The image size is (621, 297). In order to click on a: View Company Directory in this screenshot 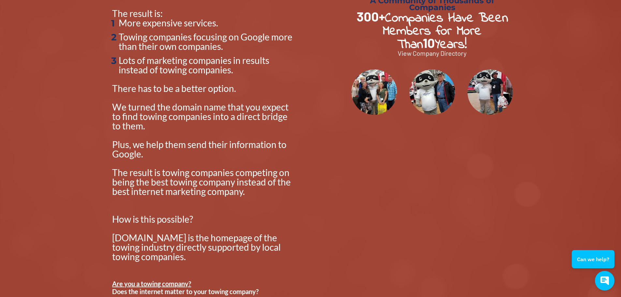, I will do `click(432, 53)`.